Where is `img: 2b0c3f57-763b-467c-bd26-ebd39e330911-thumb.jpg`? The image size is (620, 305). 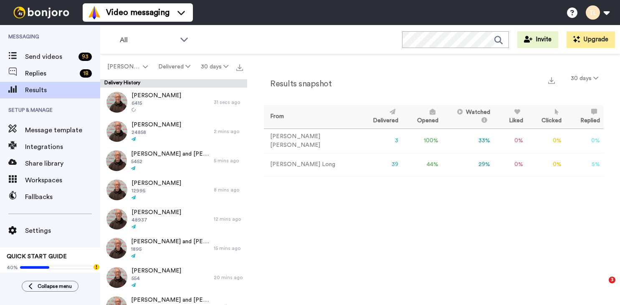 img: 2b0c3f57-763b-467c-bd26-ebd39e330911-thumb.jpg is located at coordinates (117, 102).